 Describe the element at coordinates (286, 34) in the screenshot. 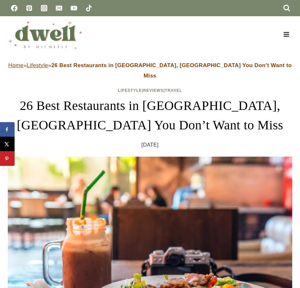

I see `button: Open menu` at that location.